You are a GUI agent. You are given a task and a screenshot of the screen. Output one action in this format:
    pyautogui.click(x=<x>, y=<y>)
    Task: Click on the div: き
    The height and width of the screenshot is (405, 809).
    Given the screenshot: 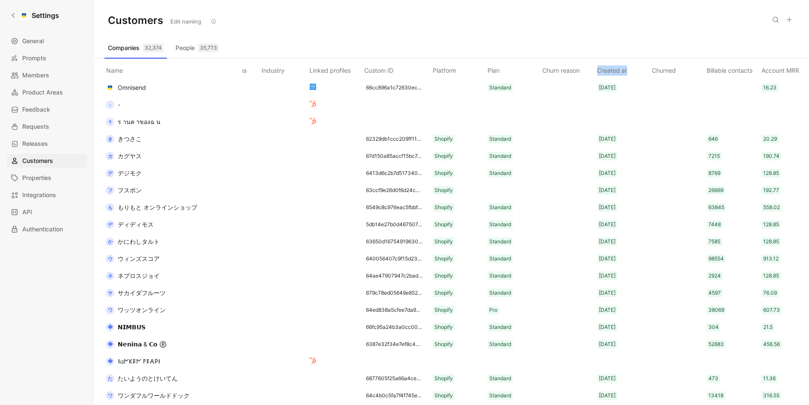 What is the action you would take?
    pyautogui.click(x=110, y=139)
    